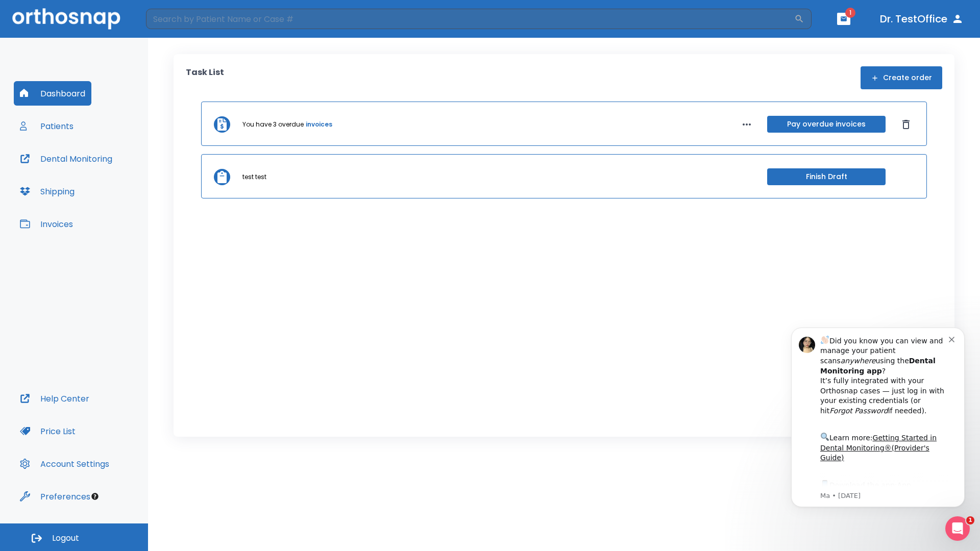 The width and height of the screenshot is (980, 551). What do you see at coordinates (47, 191) in the screenshot?
I see `button: Shipping` at bounding box center [47, 191].